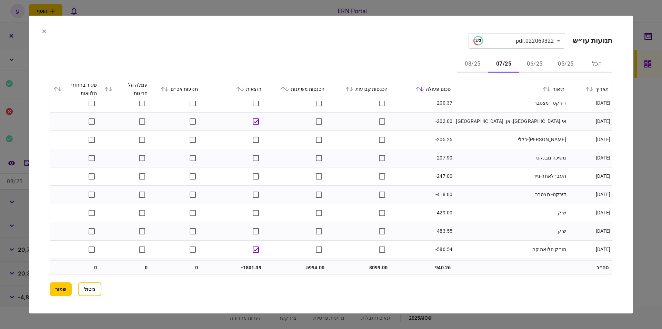 This screenshot has height=329, width=662. I want to click on button: 05/25, so click(566, 64).